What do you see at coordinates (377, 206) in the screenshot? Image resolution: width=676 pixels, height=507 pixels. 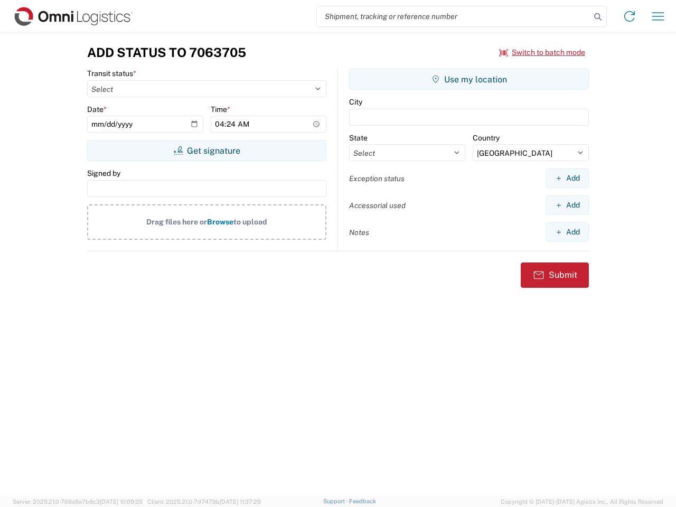 I see `label: Accessorial used` at bounding box center [377, 206].